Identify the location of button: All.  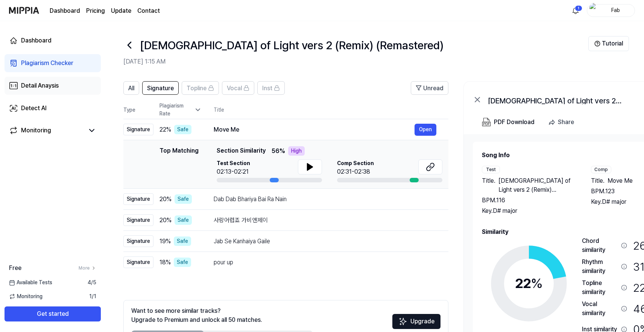
(131, 88).